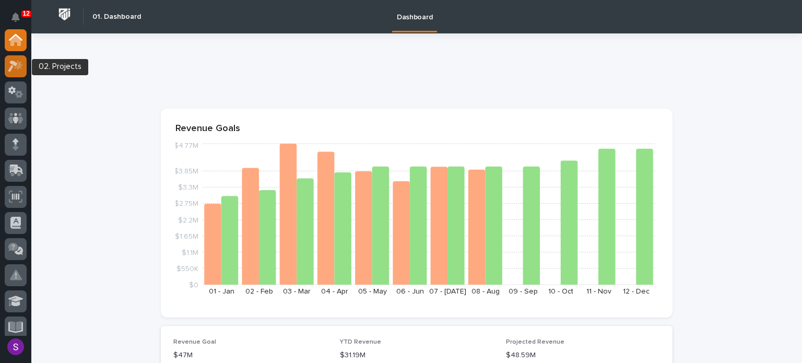  Describe the element at coordinates (187, 268) in the screenshot. I see `tspan: $550K` at that location.